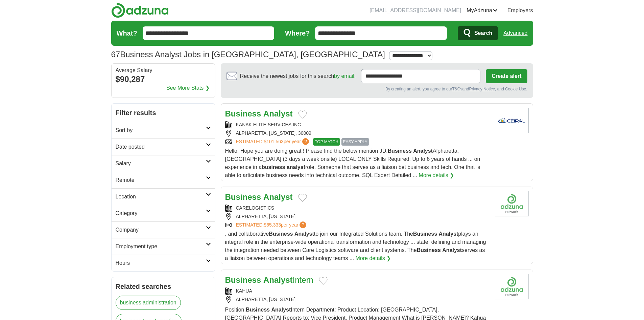 This screenshot has width=644, height=320. What do you see at coordinates (272, 225) in the screenshot?
I see `span: $65,333` at bounding box center [272, 225].